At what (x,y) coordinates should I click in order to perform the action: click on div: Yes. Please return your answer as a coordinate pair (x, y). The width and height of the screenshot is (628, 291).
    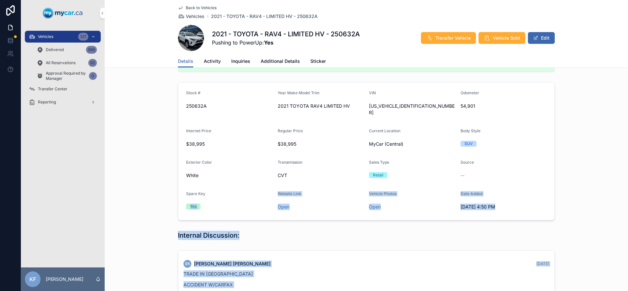
    Looking at the image, I should click on (193, 206).